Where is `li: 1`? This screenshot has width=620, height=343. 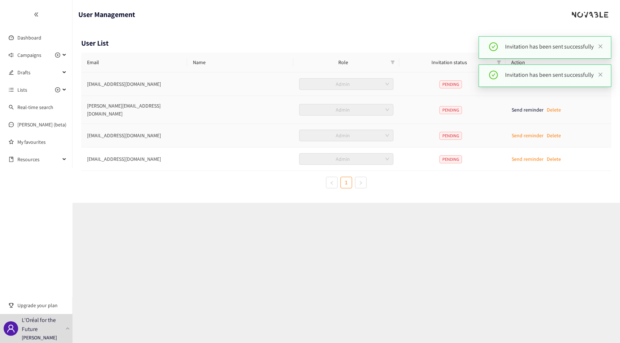 li: 1 is located at coordinates (346, 183).